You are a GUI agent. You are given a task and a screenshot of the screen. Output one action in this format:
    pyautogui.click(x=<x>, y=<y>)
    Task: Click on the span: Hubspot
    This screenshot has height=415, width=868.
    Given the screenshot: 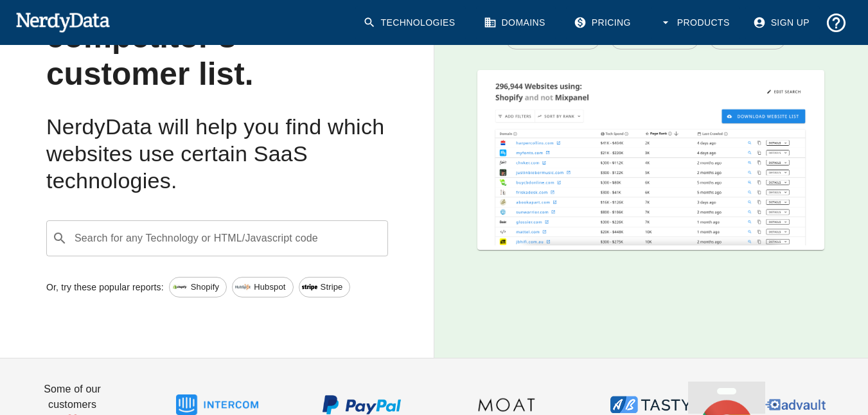 What is the action you would take?
    pyautogui.click(x=269, y=287)
    